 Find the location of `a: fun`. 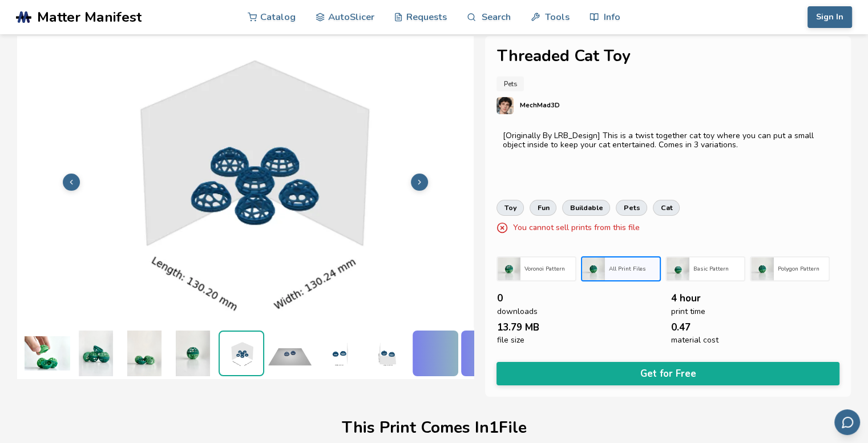

a: fun is located at coordinates (543, 208).